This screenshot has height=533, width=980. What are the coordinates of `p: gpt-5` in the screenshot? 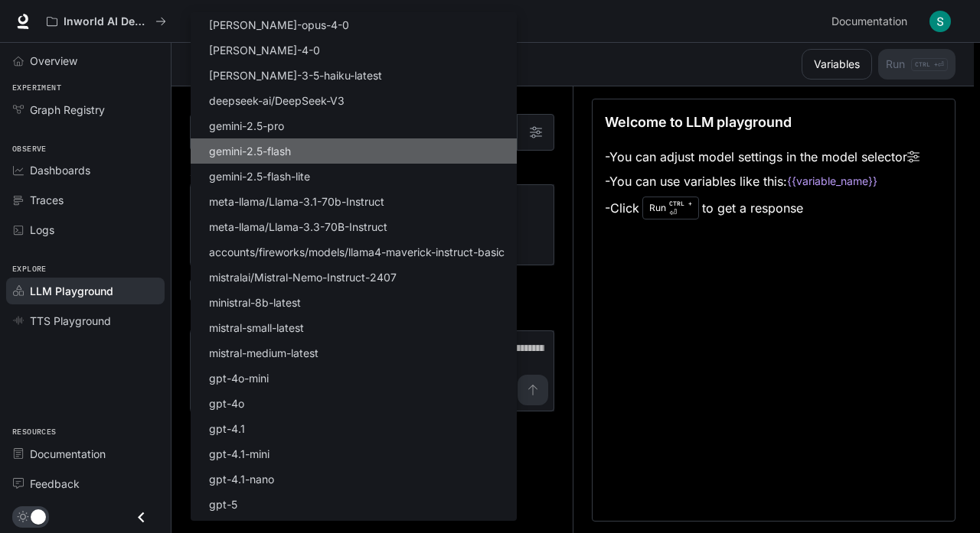 It's located at (223, 504).